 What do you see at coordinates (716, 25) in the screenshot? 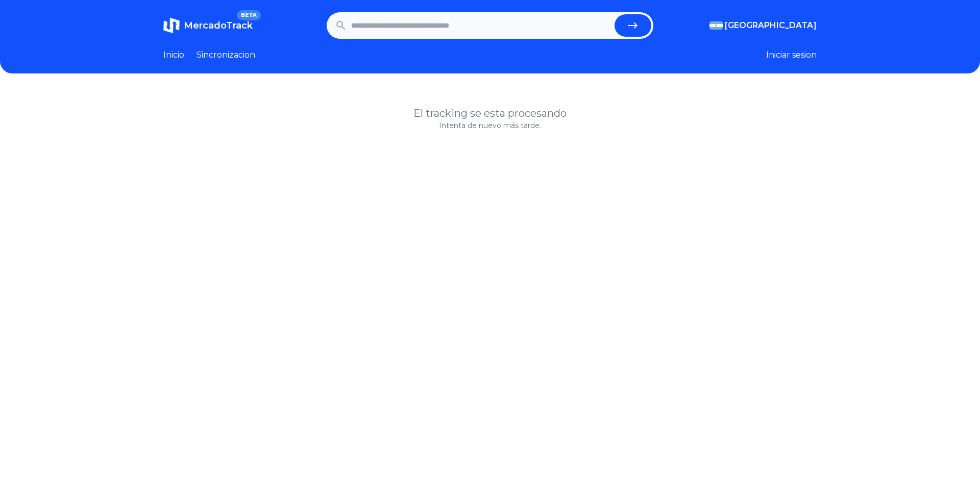
I see `img: Argentina` at bounding box center [716, 25].